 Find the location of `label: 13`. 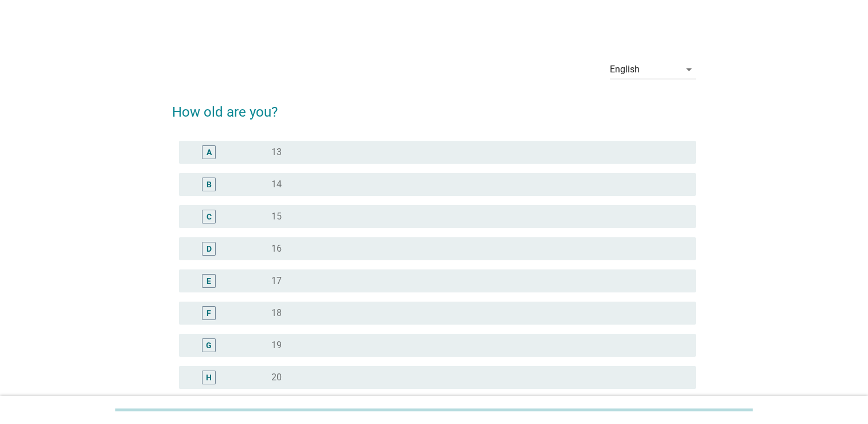

label: 13 is located at coordinates (276, 152).